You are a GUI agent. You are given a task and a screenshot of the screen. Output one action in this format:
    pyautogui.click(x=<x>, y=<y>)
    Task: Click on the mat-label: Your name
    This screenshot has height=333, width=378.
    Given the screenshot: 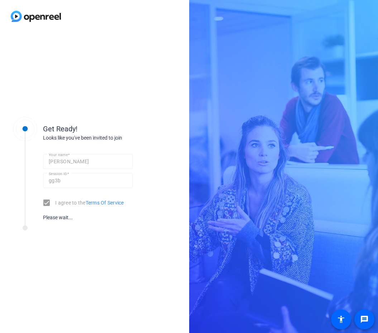 What is the action you would take?
    pyautogui.click(x=58, y=154)
    